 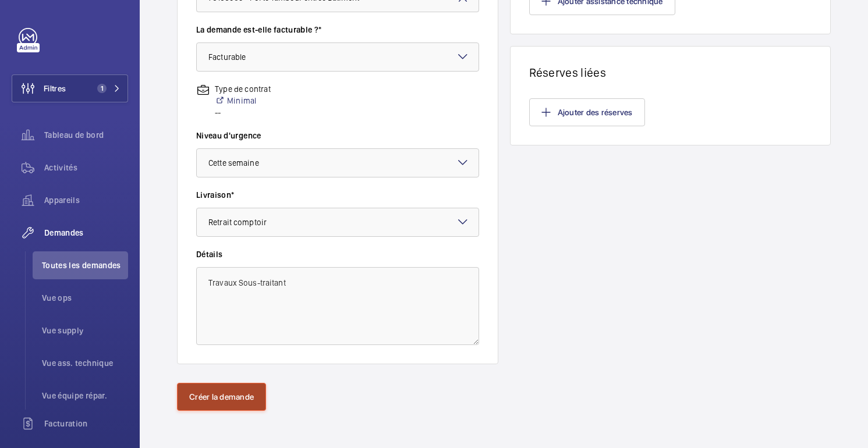 What do you see at coordinates (74, 135) in the screenshot?
I see `font: Tableau de bord` at bounding box center [74, 135].